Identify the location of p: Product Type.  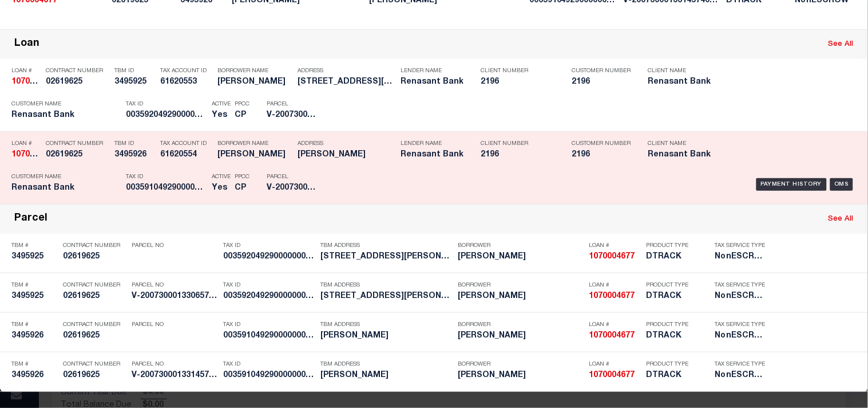
(672, 285).